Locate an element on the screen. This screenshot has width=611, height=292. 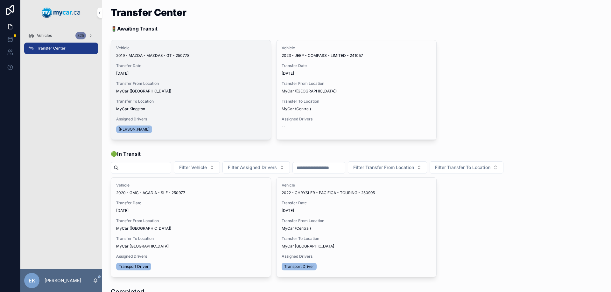
span: EK is located at coordinates (32, 281).